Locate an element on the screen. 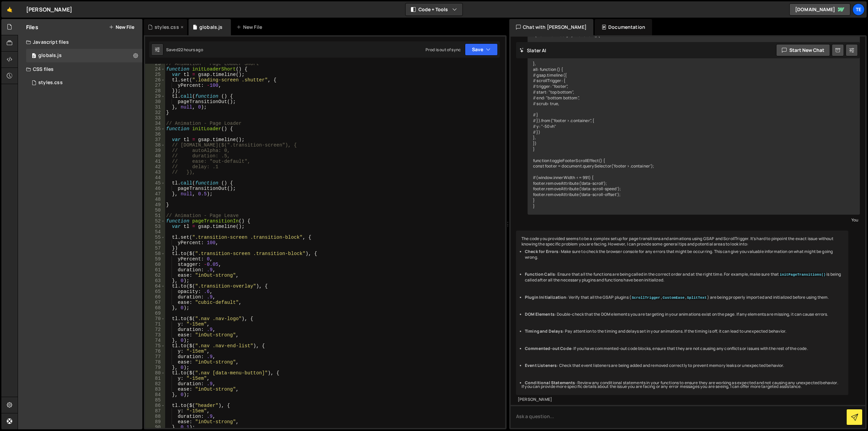  strong: Commented-out Code is located at coordinates (548, 348).